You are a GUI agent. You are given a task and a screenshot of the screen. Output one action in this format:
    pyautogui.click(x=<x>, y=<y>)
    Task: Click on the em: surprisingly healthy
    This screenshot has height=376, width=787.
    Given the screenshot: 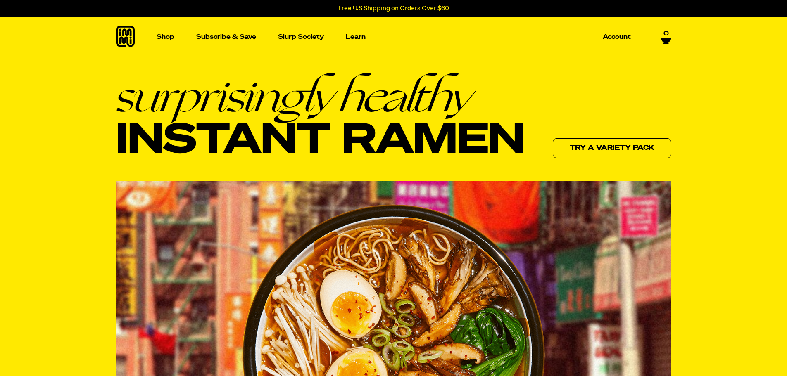 What is the action you would take?
    pyautogui.click(x=320, y=96)
    